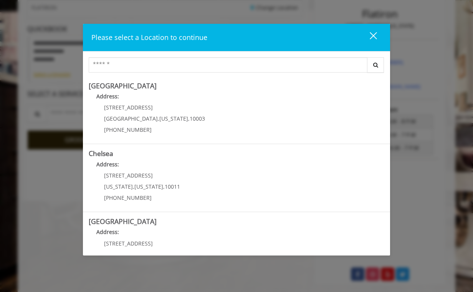  Describe the element at coordinates (237, 67) in the screenshot. I see `div: Center Select` at that location.